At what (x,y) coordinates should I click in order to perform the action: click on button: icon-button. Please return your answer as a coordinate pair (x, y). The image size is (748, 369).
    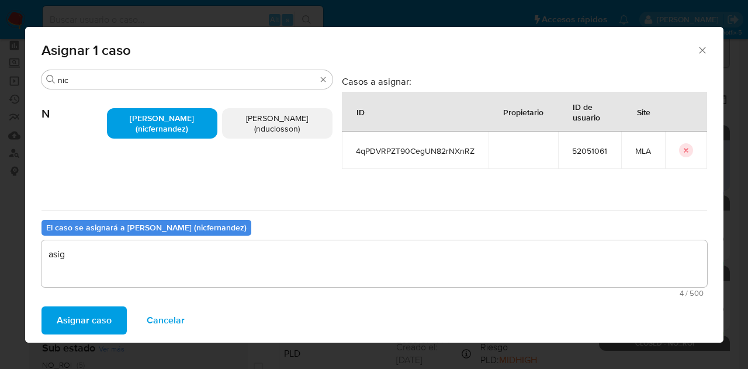
    Looking at the image, I should click on (686, 150).